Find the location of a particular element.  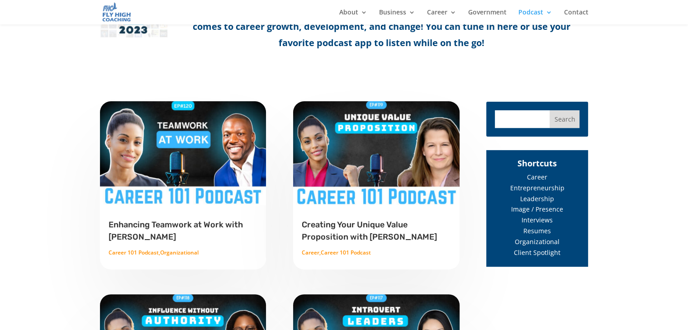

a: Business is located at coordinates (397, 17).